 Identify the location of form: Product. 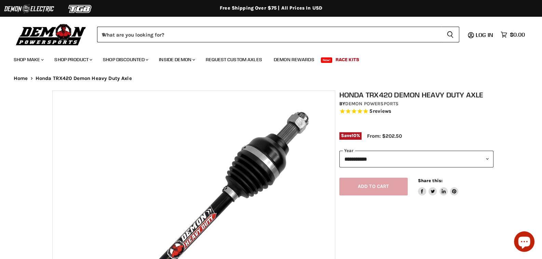
(278, 34).